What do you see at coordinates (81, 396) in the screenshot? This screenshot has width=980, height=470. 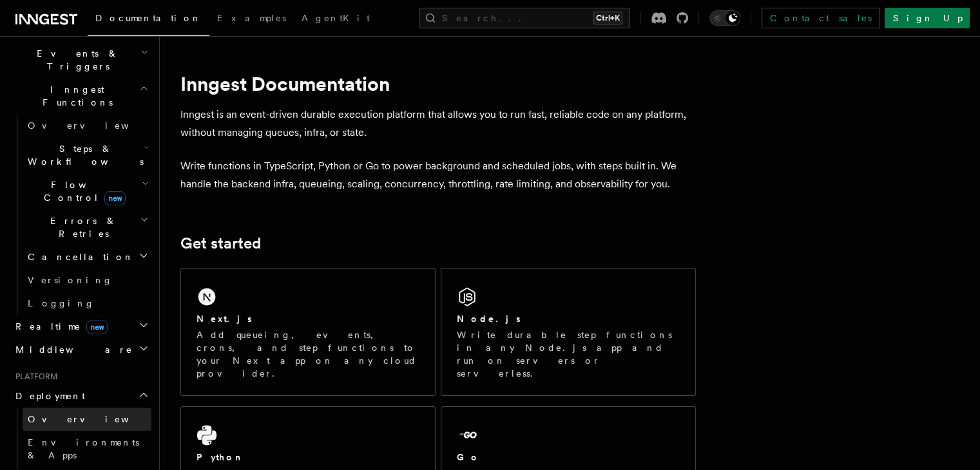 I see `button: Deployment` at bounding box center [81, 396].